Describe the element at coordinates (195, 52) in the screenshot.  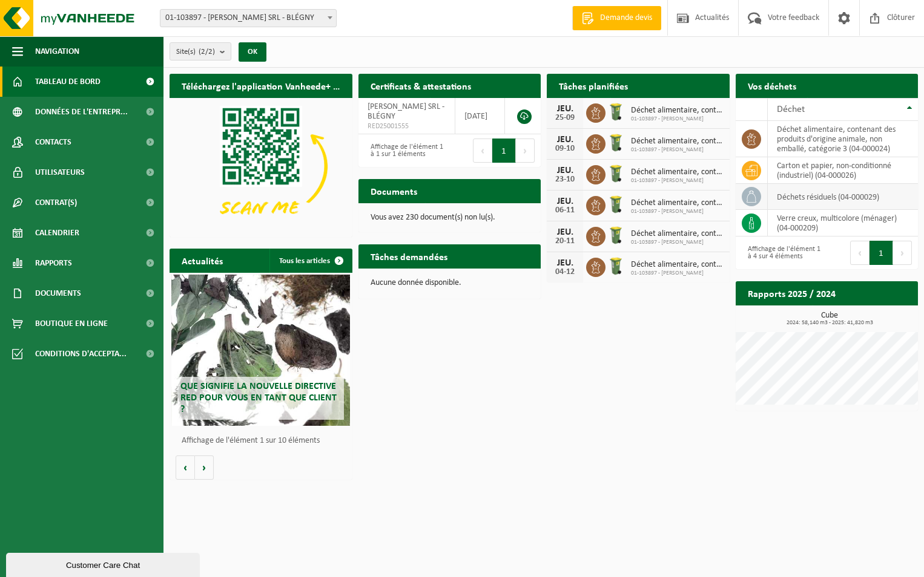
I see `span: Site(s)` at that location.